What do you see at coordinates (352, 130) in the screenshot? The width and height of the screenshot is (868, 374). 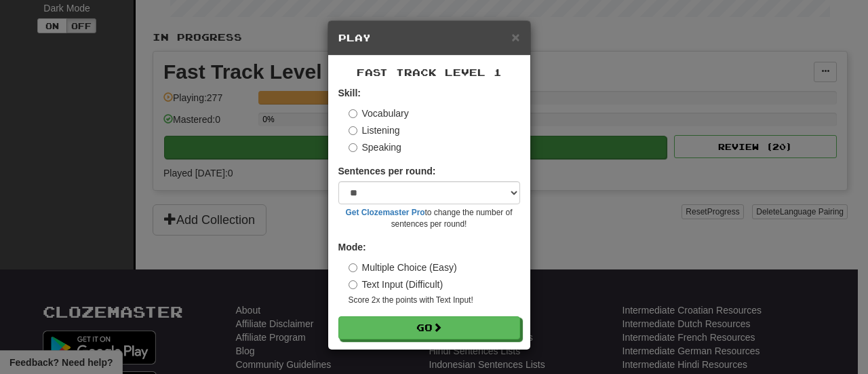 I see `input: Listening` at bounding box center [352, 130].